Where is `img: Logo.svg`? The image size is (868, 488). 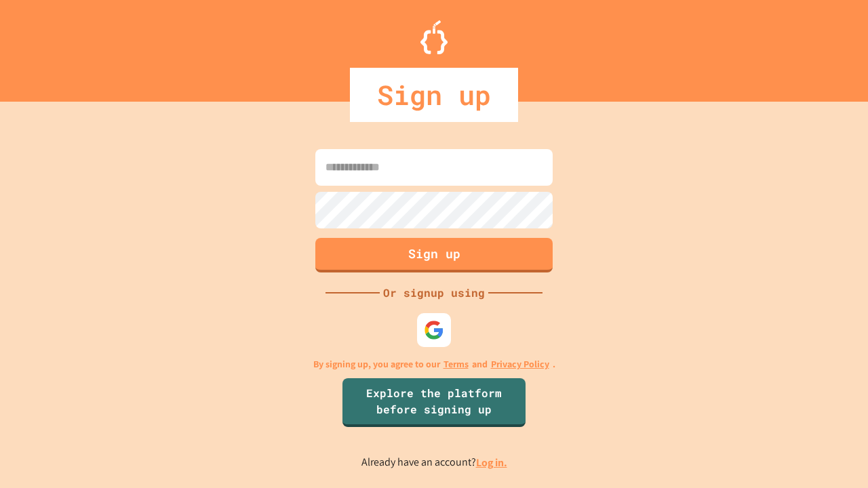 img: Logo.svg is located at coordinates (434, 38).